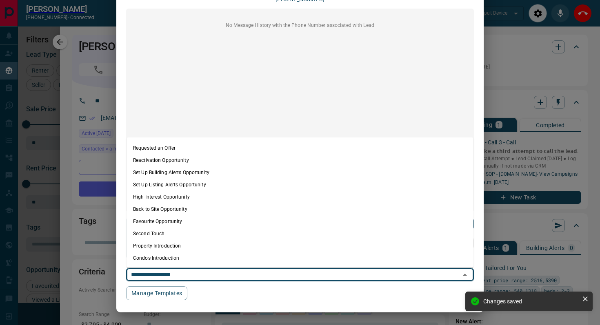 The width and height of the screenshot is (600, 325). Describe the element at coordinates (300, 173) in the screenshot. I see `li: Set Up Building Alerts Opportunity` at that location.